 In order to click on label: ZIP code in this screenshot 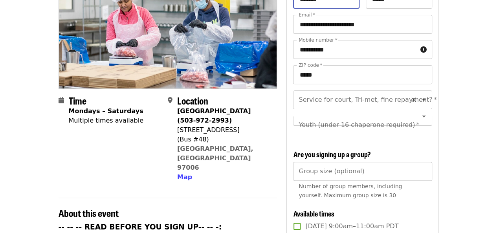, I will do `click(311, 65)`.